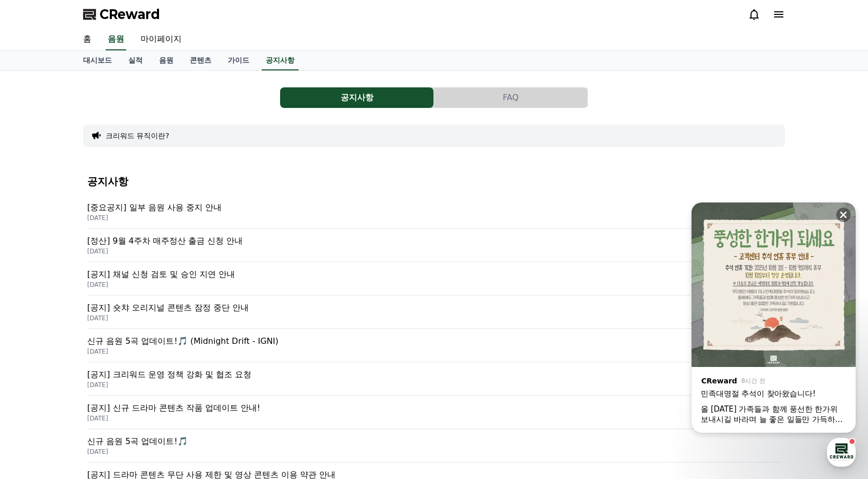 The width and height of the screenshot is (868, 479). Describe the element at coordinates (434, 308) in the screenshot. I see `p: [공지] 숏챠 오리지널 콘텐츠 잠정 중단 안내` at that location.